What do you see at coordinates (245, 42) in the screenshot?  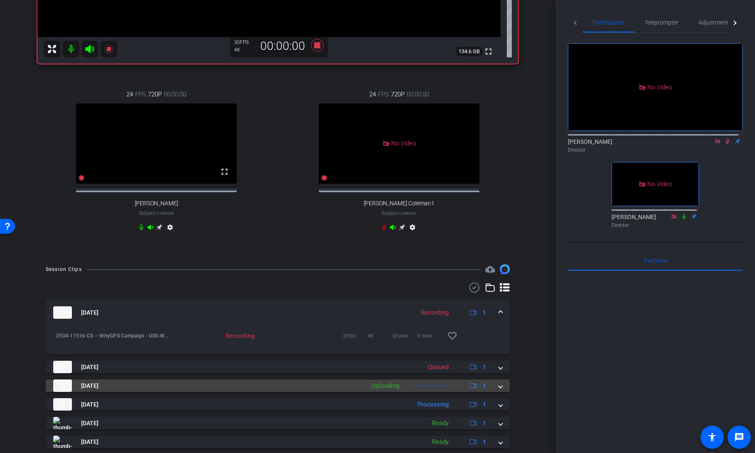 I see `div: 30` at bounding box center [245, 42].